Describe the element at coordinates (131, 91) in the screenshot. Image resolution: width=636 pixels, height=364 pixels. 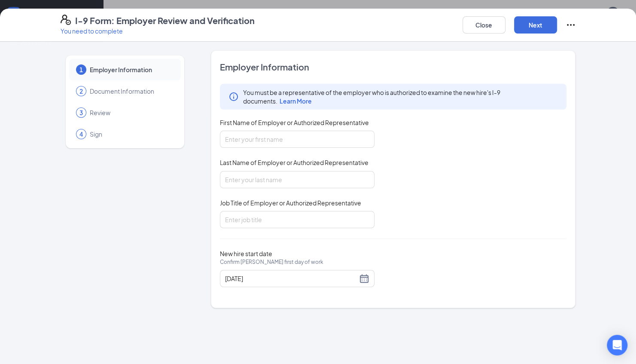
I see `span: Document Information` at that location.